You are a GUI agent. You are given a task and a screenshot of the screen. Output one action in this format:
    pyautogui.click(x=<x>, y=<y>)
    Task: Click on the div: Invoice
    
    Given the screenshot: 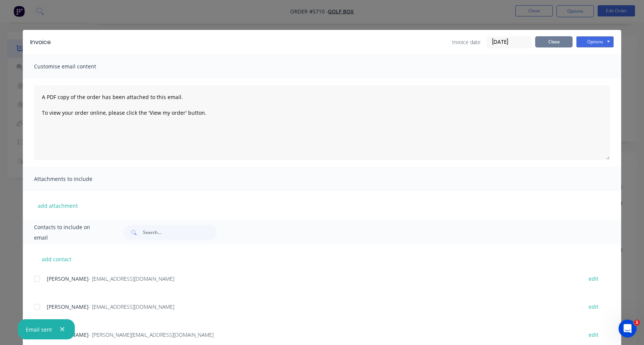 What is the action you would take?
    pyautogui.click(x=40, y=42)
    